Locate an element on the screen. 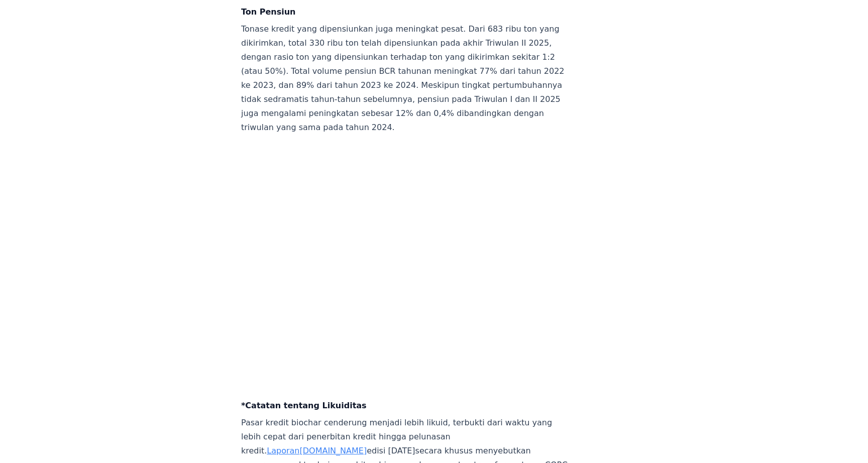 This screenshot has width=868, height=463. font: Pasar kredit biochar cenderung menjadi lebih likuid, terbukti dari waktu yang lebih cepat dari pe... is located at coordinates (396, 437).